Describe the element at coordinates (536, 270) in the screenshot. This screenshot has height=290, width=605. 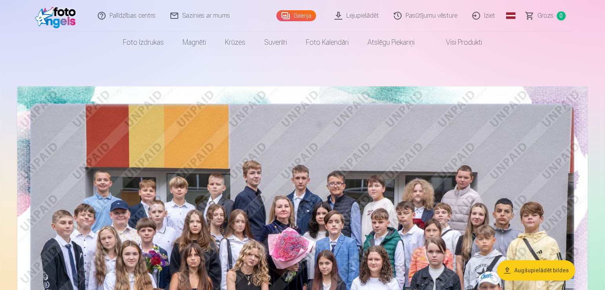
I see `button: Augšupielādēt bildes` at that location.